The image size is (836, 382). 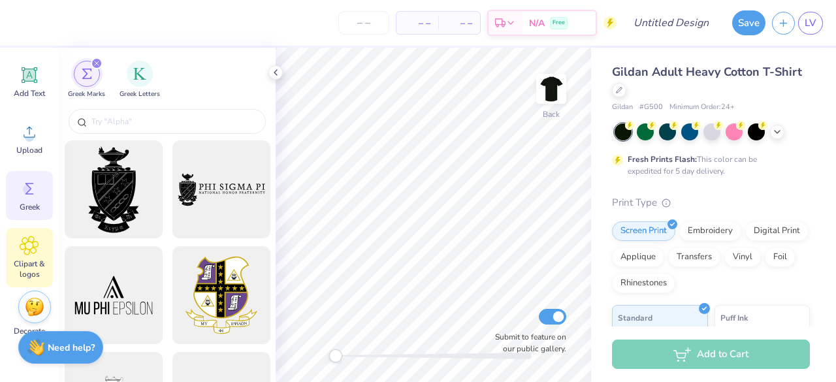 What do you see at coordinates (29, 331) in the screenshot?
I see `span: Decorate` at bounding box center [29, 331].